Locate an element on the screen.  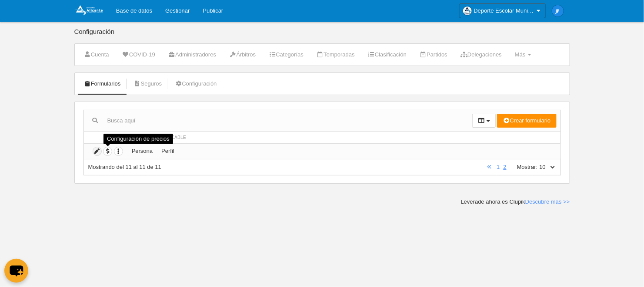
input: Busca aquí is located at coordinates (278, 121).